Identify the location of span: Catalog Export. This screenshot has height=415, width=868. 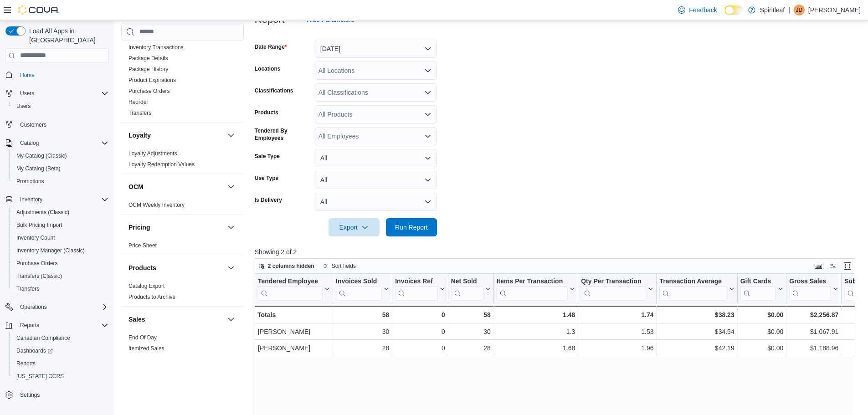
(146, 286).